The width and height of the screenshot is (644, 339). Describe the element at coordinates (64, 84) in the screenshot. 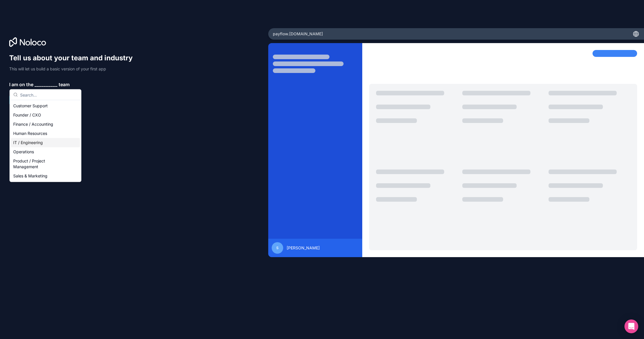

I see `span: team` at that location.